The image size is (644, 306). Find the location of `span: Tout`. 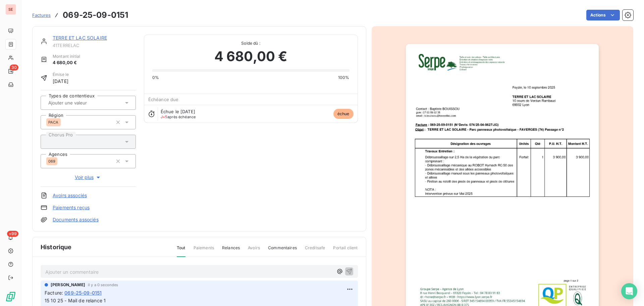

span: Tout is located at coordinates (181, 251).